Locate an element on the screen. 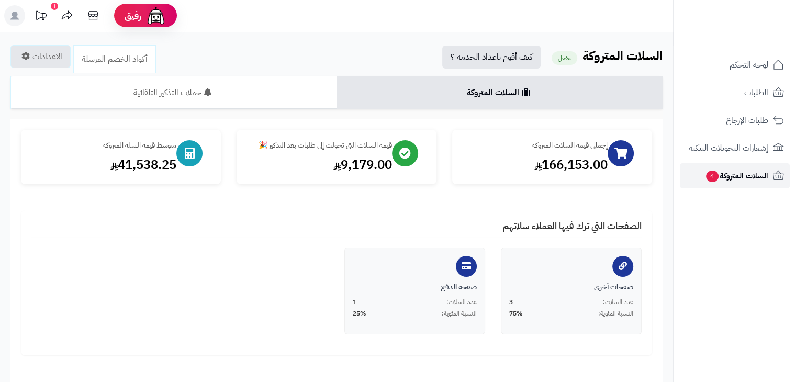  a: حملات التذكير التلقائية is located at coordinates (173, 93).